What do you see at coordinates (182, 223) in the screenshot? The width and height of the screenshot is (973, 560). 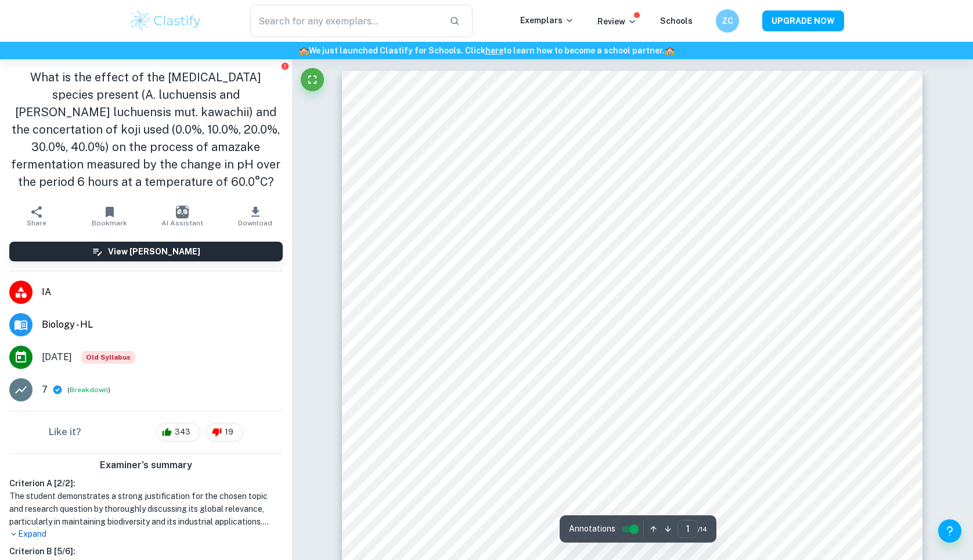 I see `span: AI Assistant` at bounding box center [182, 223].